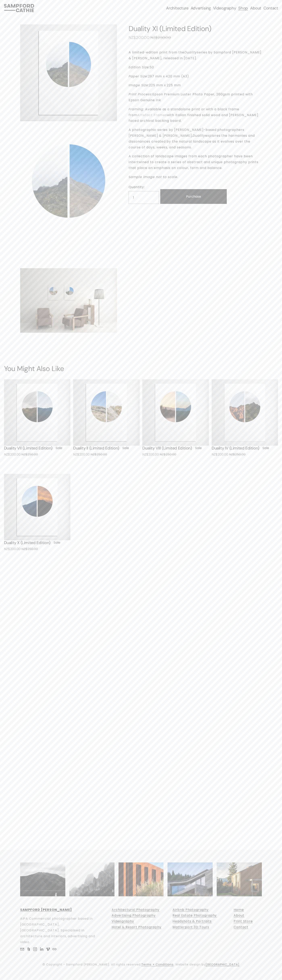 The height and width of the screenshot is (980, 282). I want to click on button: Purchase, so click(193, 197).